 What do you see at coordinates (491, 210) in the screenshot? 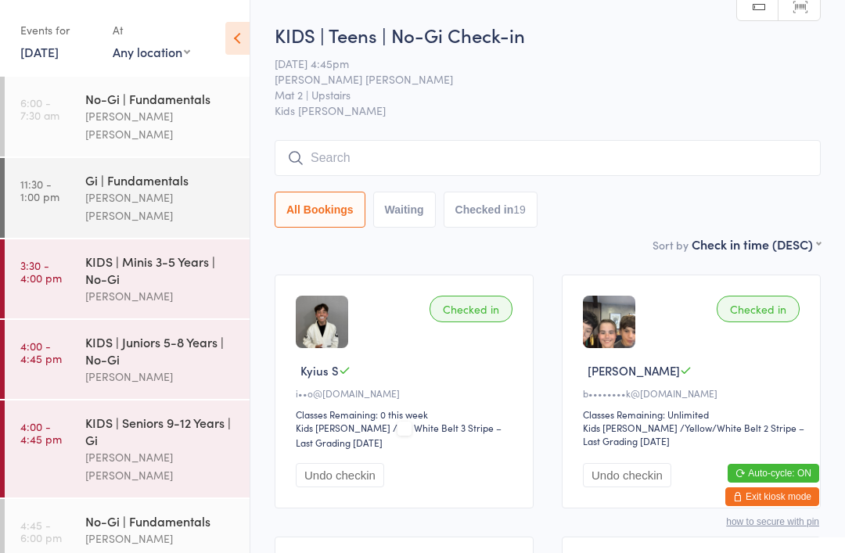
I see `button: Checked in19` at bounding box center [491, 210].